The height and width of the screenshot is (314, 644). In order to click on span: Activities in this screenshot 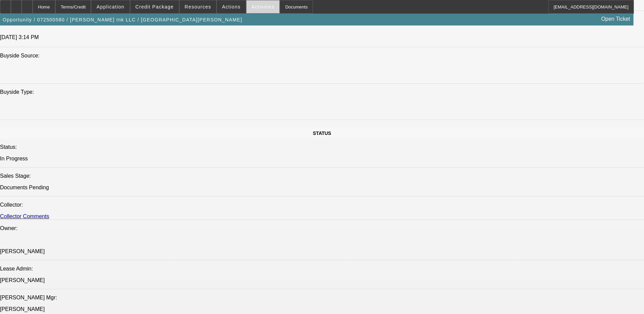, I will do `click(263, 7)`.